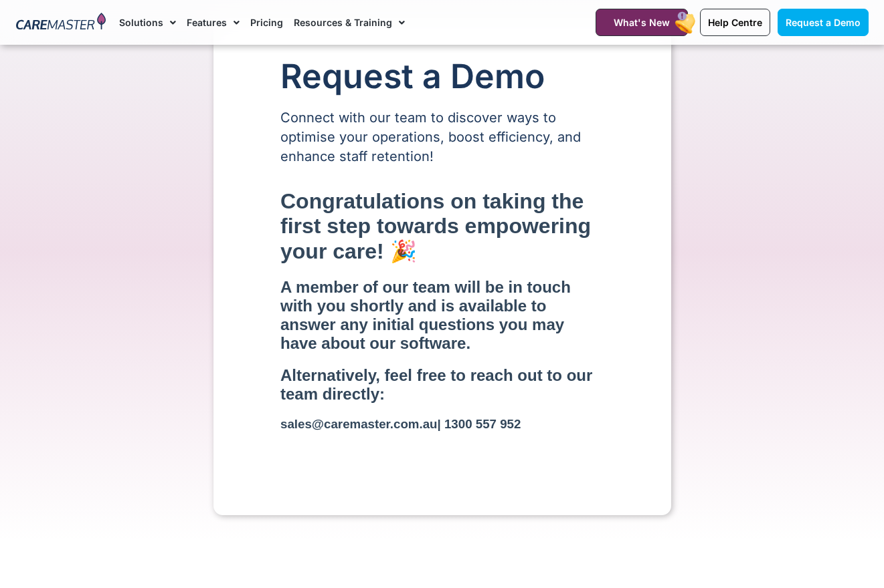  What do you see at coordinates (148, 235) in the screenshot?
I see `span: .au` at bounding box center [148, 235].